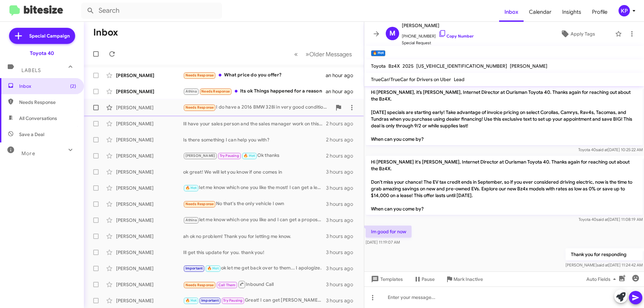  What do you see at coordinates (438, 43) in the screenshot?
I see `span: Special Request` at bounding box center [438, 43].